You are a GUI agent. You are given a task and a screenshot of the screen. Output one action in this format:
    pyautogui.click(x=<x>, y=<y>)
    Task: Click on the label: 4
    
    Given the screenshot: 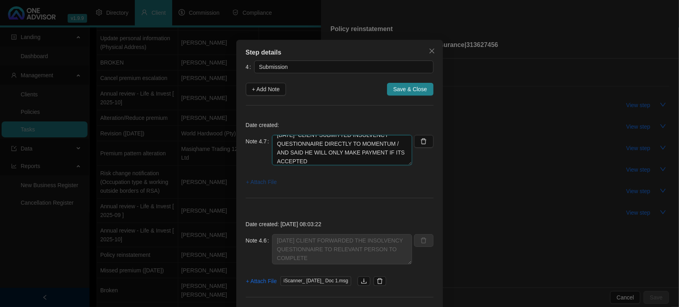 What is the action you would take?
    pyautogui.click(x=250, y=67)
    